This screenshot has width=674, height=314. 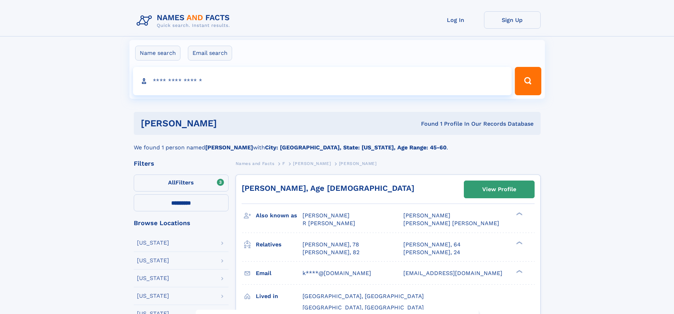 What do you see at coordinates (322, 81) in the screenshot?
I see `input: search input` at bounding box center [322, 81].